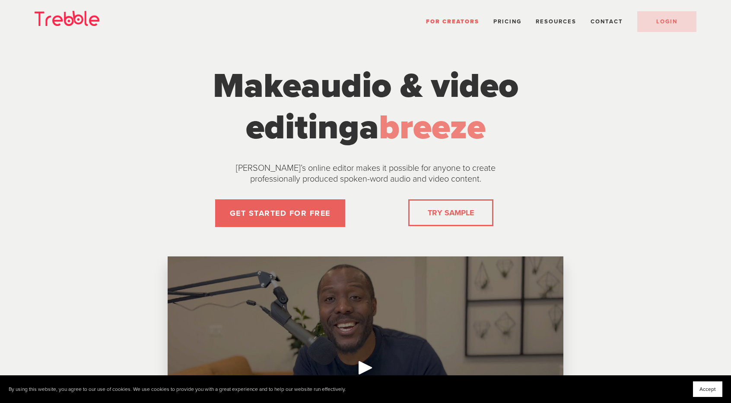 The width and height of the screenshot is (731, 403). What do you see at coordinates (507, 22) in the screenshot?
I see `a: Pricing` at bounding box center [507, 22].